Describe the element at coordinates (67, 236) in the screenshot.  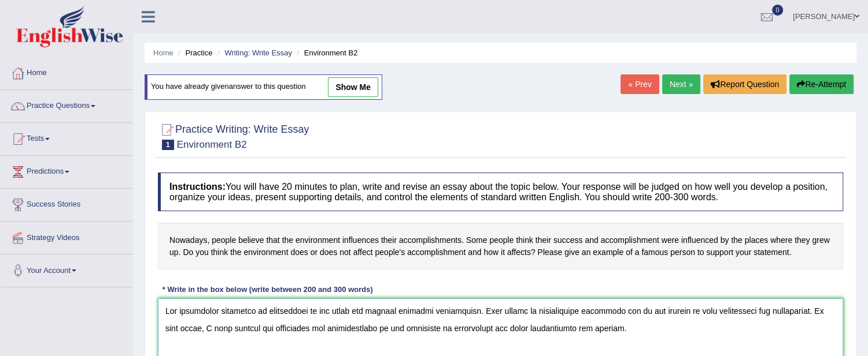
I see `a: Strategy Videos` at that location.